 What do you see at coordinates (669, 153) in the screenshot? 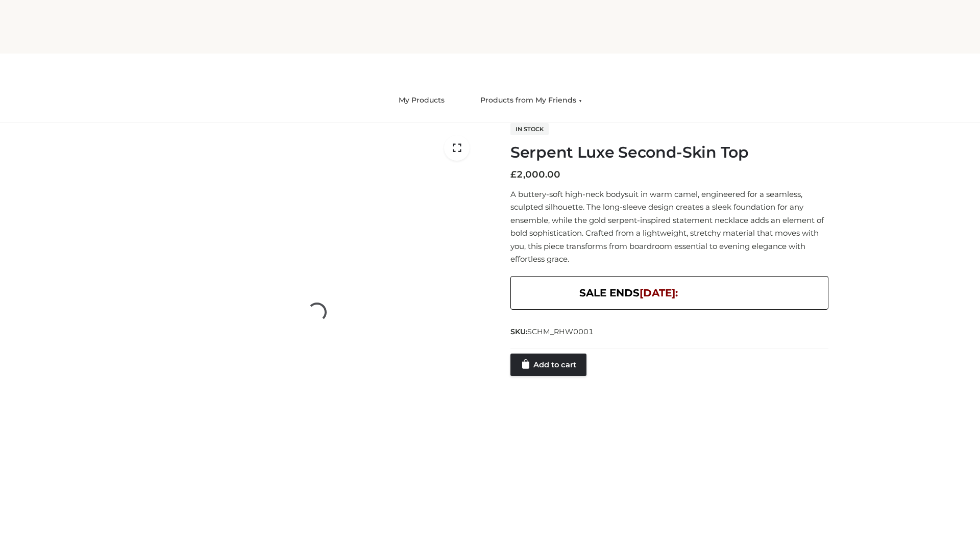
I see `h1: Serpent Luxe Second-Skin Top` at bounding box center [669, 153].